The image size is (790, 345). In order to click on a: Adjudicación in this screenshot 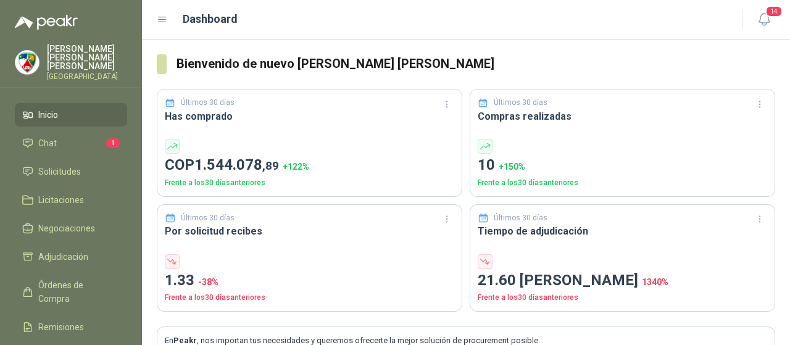, I will do `click(71, 257)`.